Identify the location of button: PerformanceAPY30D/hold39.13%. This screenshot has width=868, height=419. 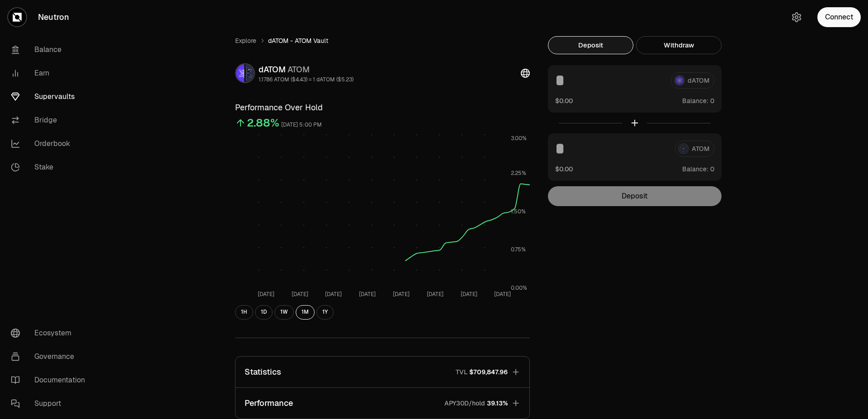
(383, 403).